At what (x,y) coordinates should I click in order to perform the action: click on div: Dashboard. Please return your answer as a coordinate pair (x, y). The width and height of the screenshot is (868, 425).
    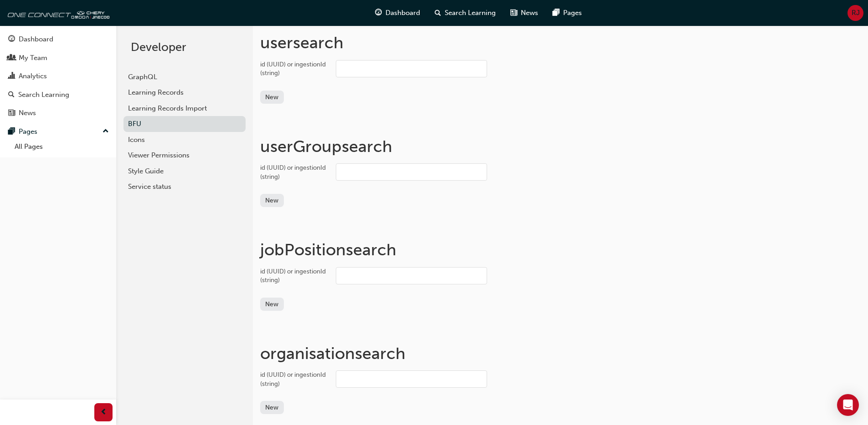
    Looking at the image, I should click on (36, 39).